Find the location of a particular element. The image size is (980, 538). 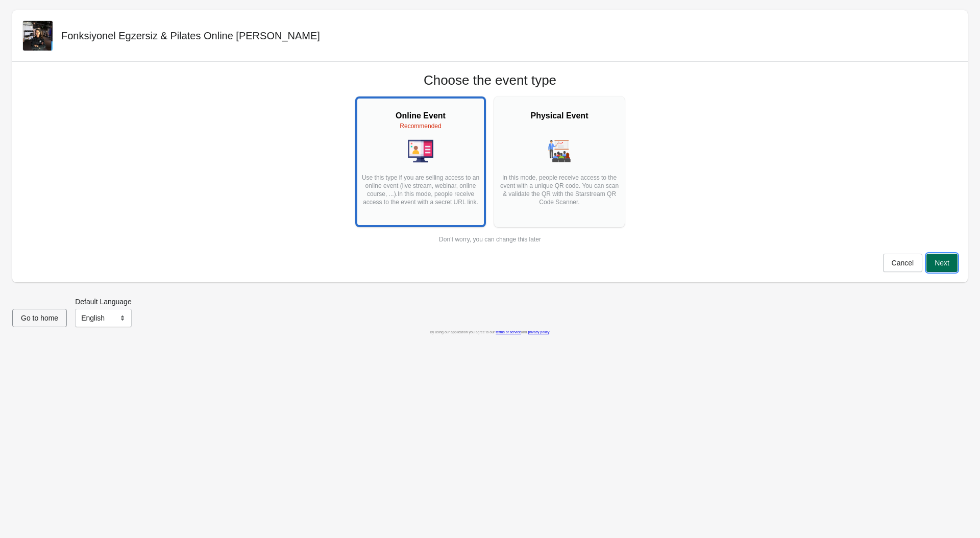

div: Recommended is located at coordinates (420, 126).